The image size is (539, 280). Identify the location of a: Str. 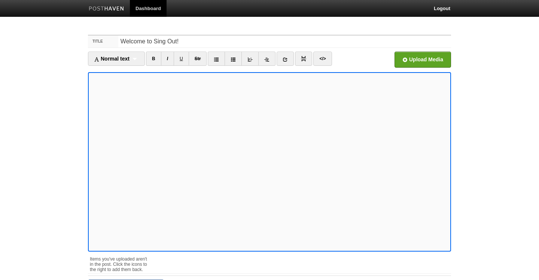
(198, 59).